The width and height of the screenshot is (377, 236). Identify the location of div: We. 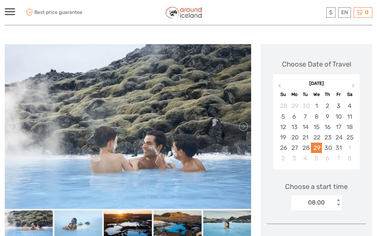
(316, 94).